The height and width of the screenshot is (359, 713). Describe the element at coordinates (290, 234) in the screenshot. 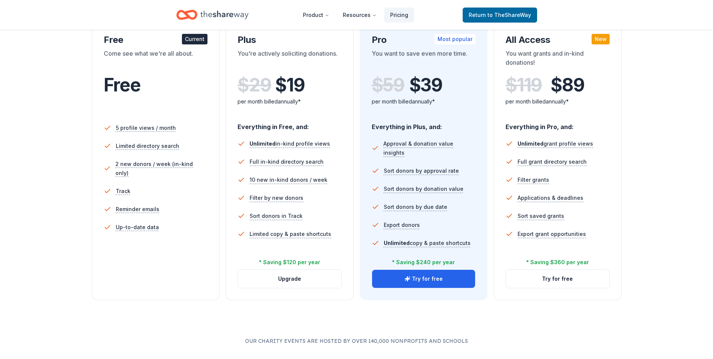

I see `span: Limited copy & paste shortcuts` at that location.